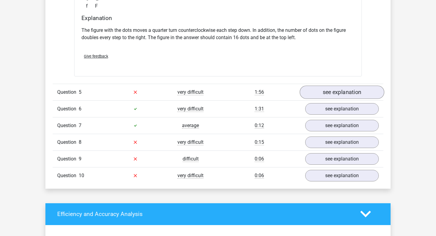 Image resolution: width=436 pixels, height=236 pixels. Describe the element at coordinates (259, 142) in the screenshot. I see `span: 0:15` at that location.